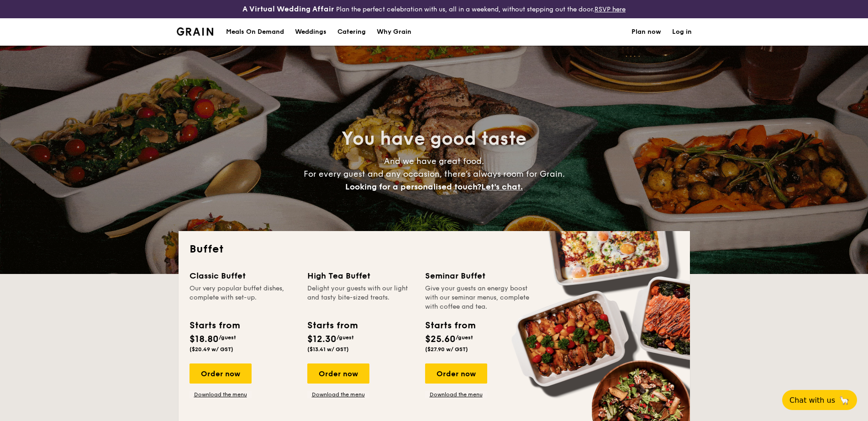 The width and height of the screenshot is (868, 421). What do you see at coordinates (255, 32) in the screenshot?
I see `div: Meals On Demand` at bounding box center [255, 32].